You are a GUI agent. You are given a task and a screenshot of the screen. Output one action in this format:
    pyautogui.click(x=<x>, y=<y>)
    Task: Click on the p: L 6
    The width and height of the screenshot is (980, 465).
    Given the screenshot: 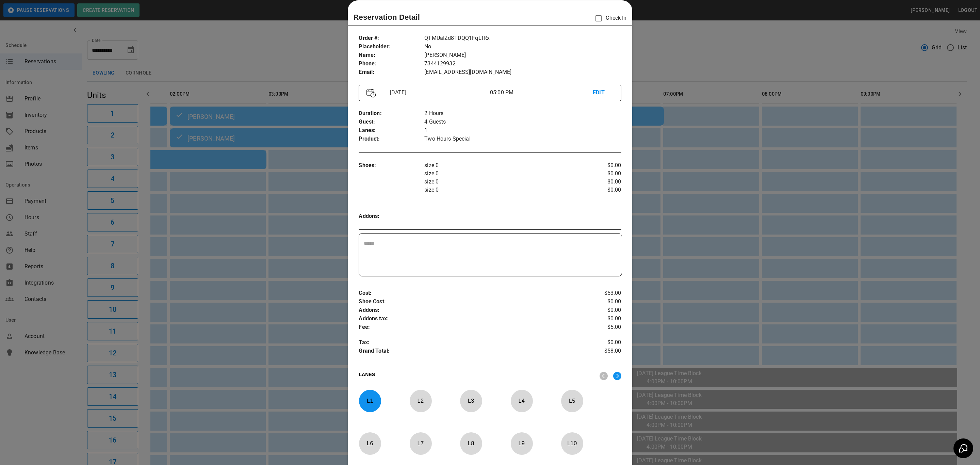 What is the action you would take?
    pyautogui.click(x=370, y=443)
    